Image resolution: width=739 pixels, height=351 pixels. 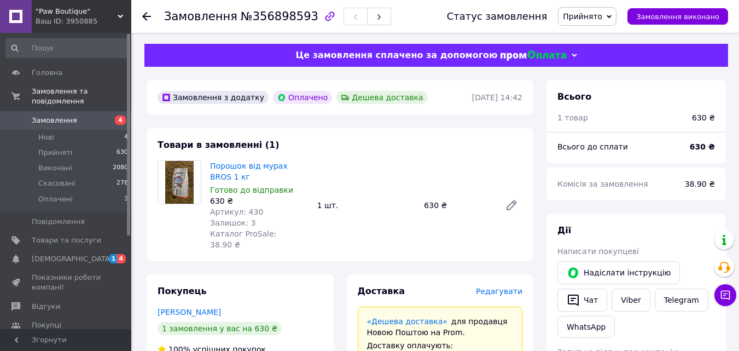 What do you see at coordinates (252, 190) in the screenshot?
I see `span: Готово до відправки` at bounding box center [252, 190].